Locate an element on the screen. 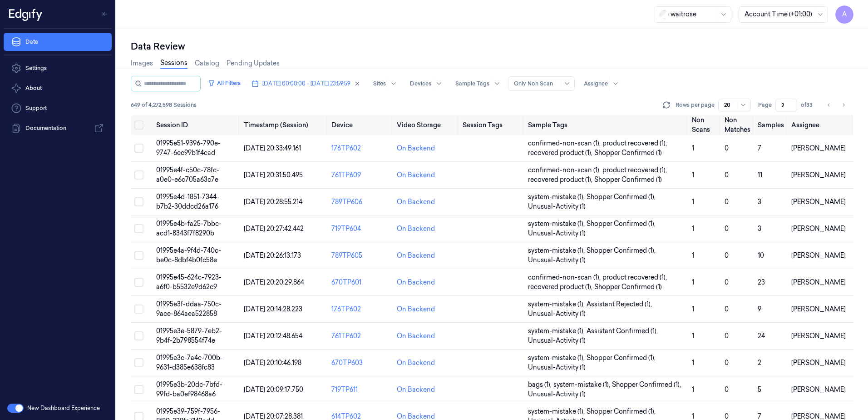 Image resolution: width=868 pixels, height=420 pixels. button: Go to previous page is located at coordinates (829, 105).